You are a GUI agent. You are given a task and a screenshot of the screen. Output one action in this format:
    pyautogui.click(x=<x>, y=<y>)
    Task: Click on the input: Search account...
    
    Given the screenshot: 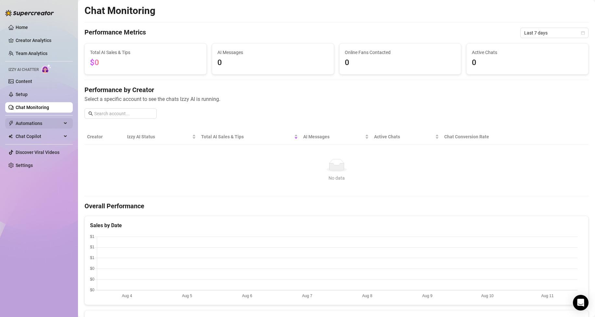 What is the action you would take?
    pyautogui.click(x=124, y=113)
    